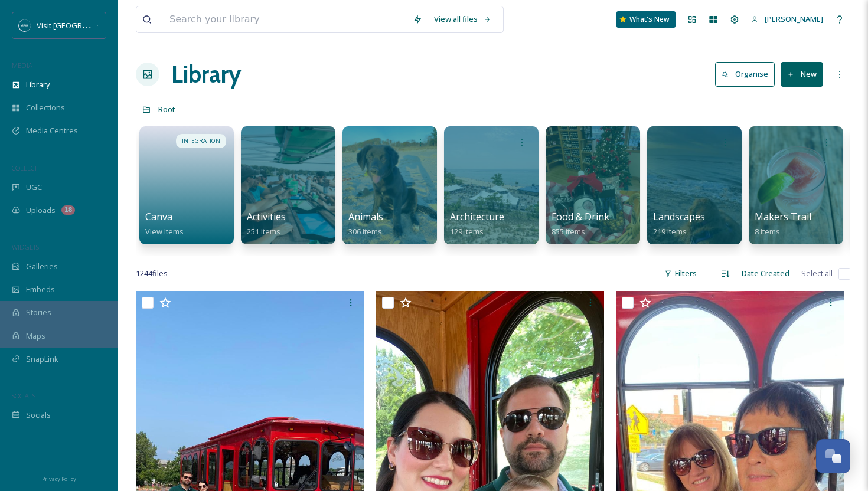 The height and width of the screenshot is (491, 868). I want to click on span: Uploads, so click(41, 210).